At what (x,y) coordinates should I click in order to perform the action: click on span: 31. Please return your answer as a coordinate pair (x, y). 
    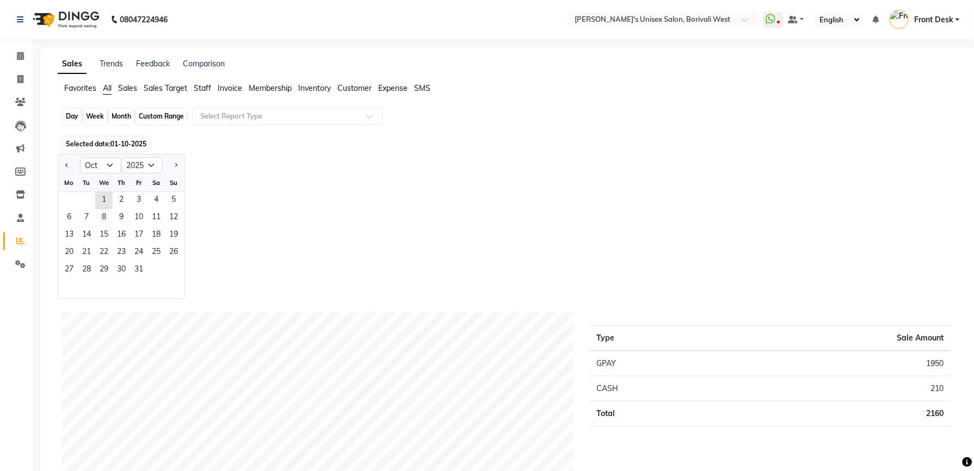
    Looking at the image, I should click on (139, 270).